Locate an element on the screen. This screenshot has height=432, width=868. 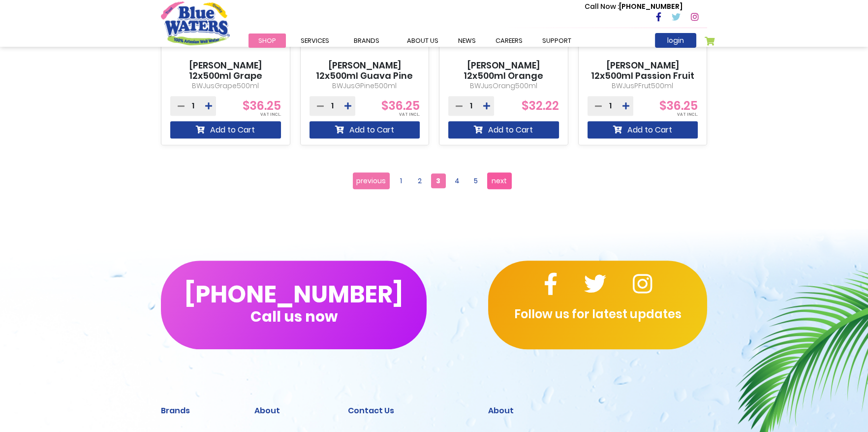
span: Call Now : is located at coordinates (601, 7).